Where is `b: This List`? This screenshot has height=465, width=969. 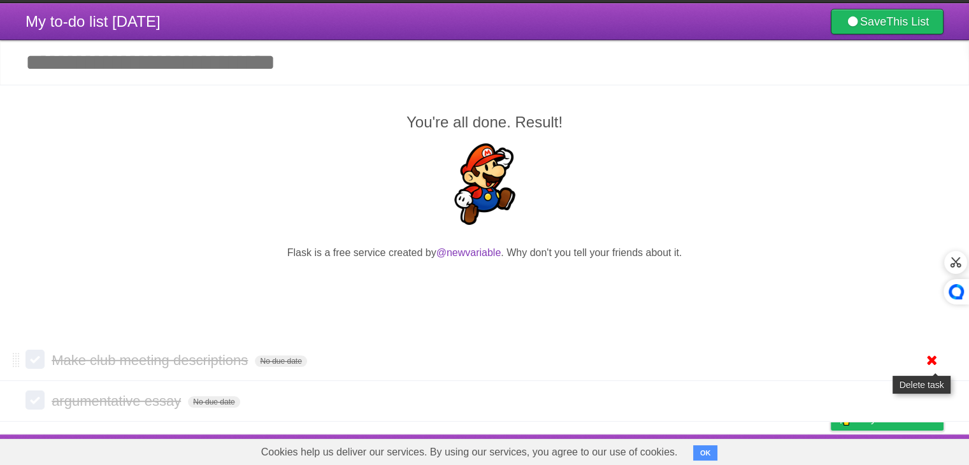
b: This List is located at coordinates (907, 22).